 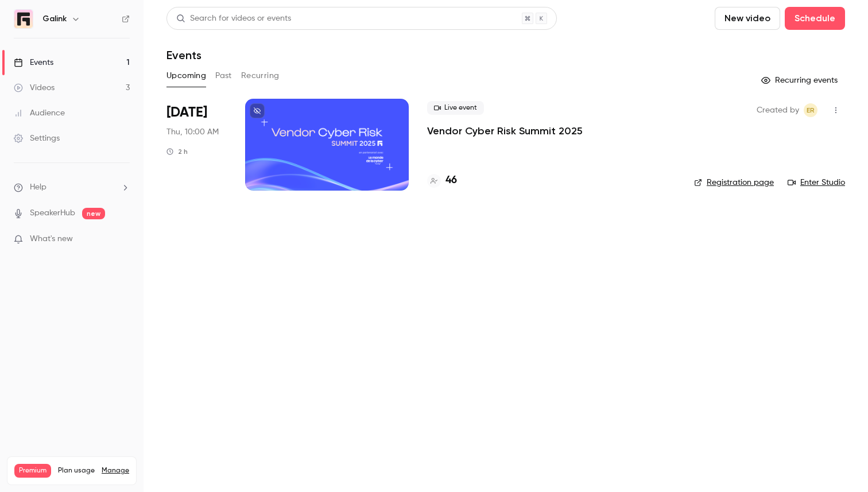 I want to click on button: New video, so click(x=747, y=19).